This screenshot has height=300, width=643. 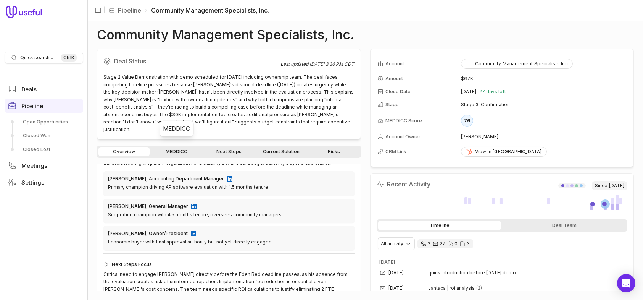 I want to click on a: Meetings, so click(x=44, y=165).